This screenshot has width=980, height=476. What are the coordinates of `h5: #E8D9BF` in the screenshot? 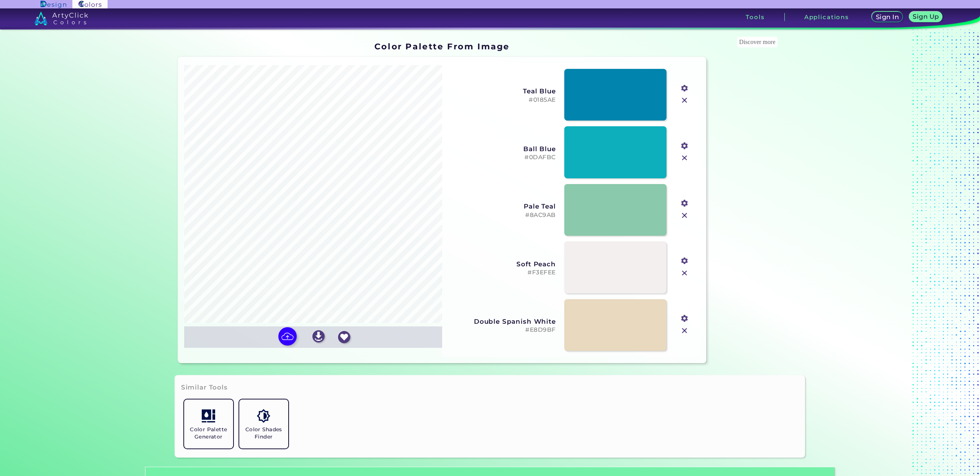 It's located at (501, 330).